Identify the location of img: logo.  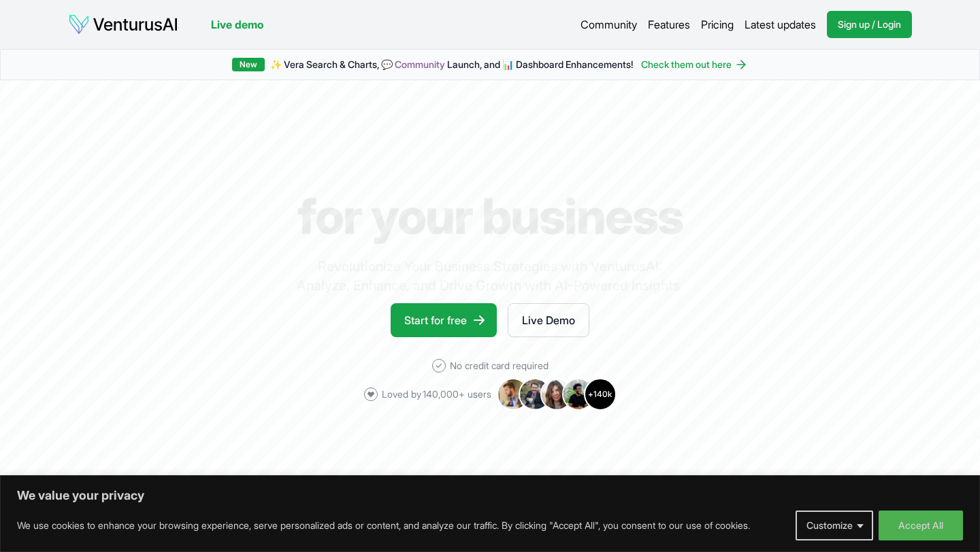
(123, 24).